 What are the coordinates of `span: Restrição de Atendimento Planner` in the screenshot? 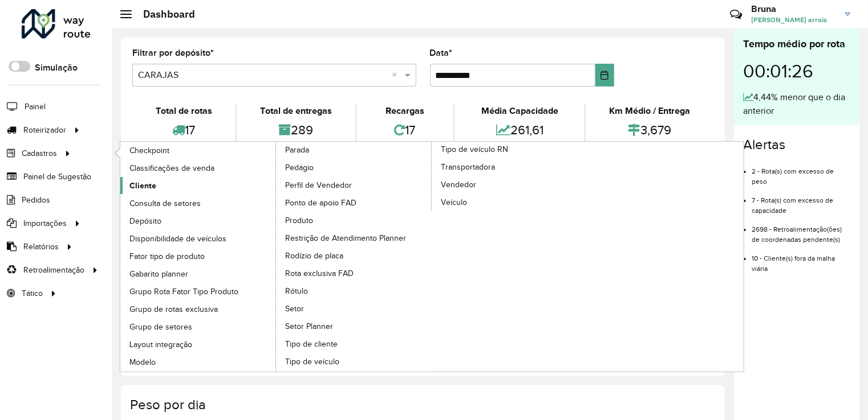 It's located at (346, 238).